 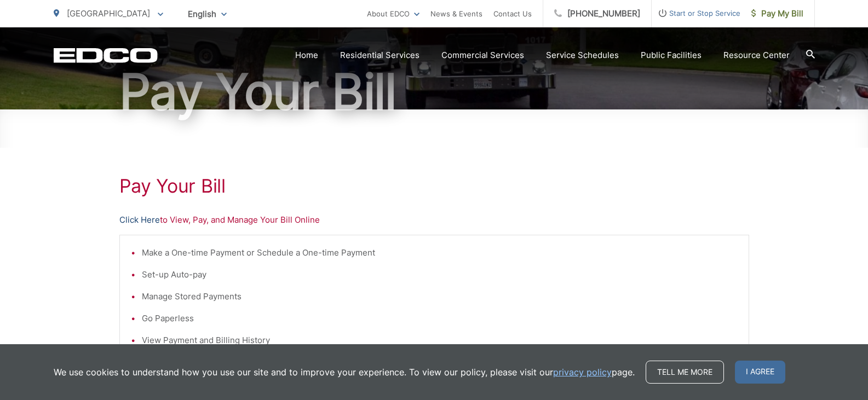 What do you see at coordinates (393, 14) in the screenshot?
I see `a: About EDCO` at bounding box center [393, 14].